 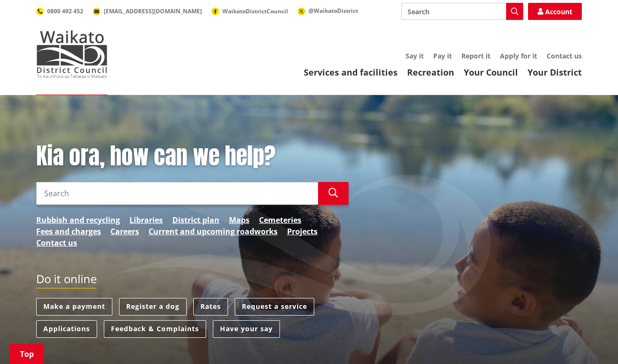 I want to click on a: Libraries, so click(x=146, y=220).